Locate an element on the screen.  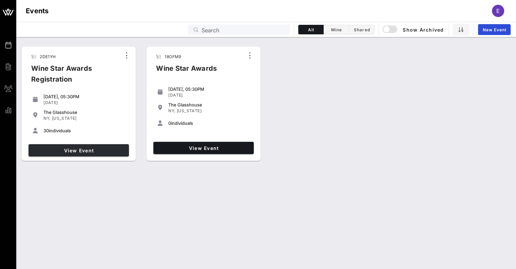
span: New Event is located at coordinates (495, 30).